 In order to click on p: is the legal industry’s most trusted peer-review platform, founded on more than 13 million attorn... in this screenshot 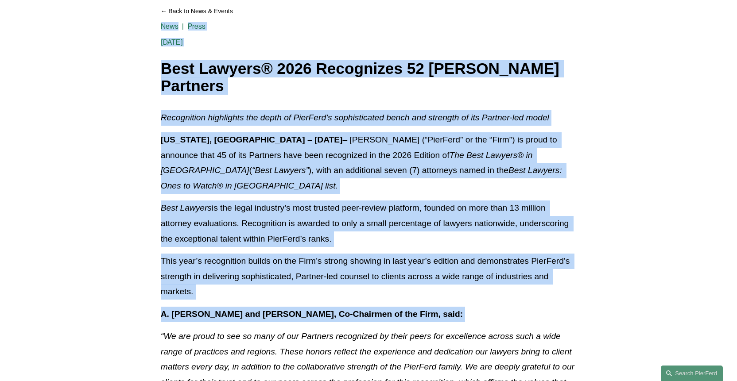, I will do `click(368, 224)`.